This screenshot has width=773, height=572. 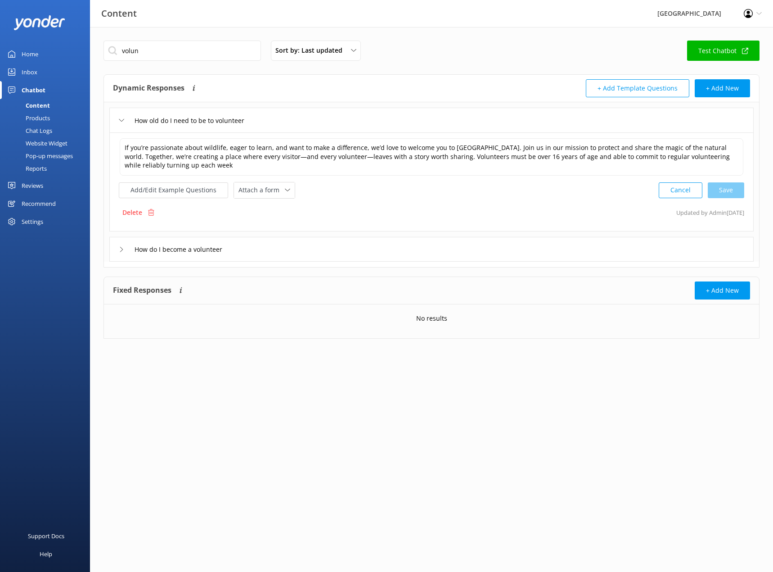 I want to click on p: No results, so click(x=432, y=318).